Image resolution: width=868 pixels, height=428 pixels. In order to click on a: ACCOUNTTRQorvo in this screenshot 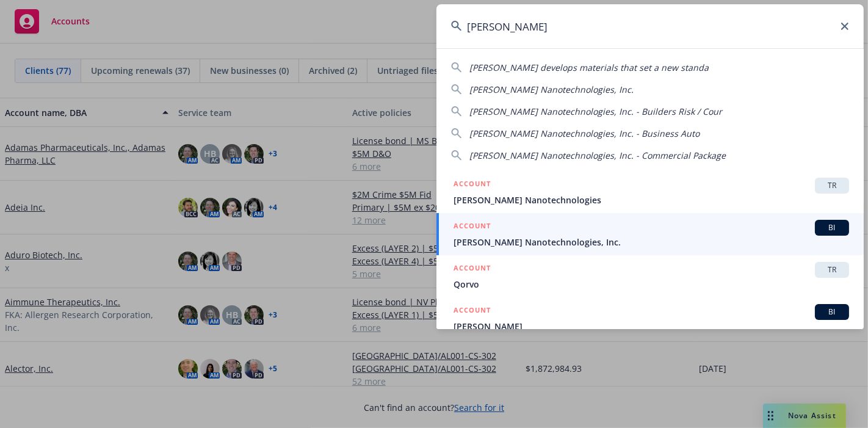, I will do `click(651, 276)`.